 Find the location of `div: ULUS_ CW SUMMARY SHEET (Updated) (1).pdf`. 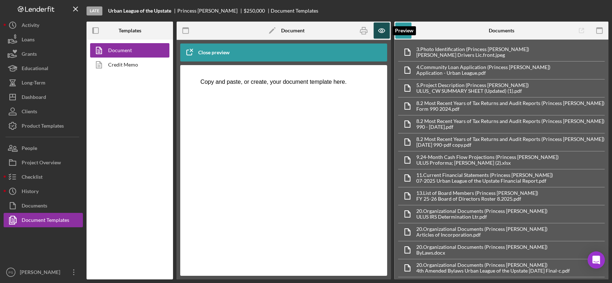

div: ULUS_ CW SUMMARY SHEET (Updated) (1).pdf is located at coordinates (472, 91).